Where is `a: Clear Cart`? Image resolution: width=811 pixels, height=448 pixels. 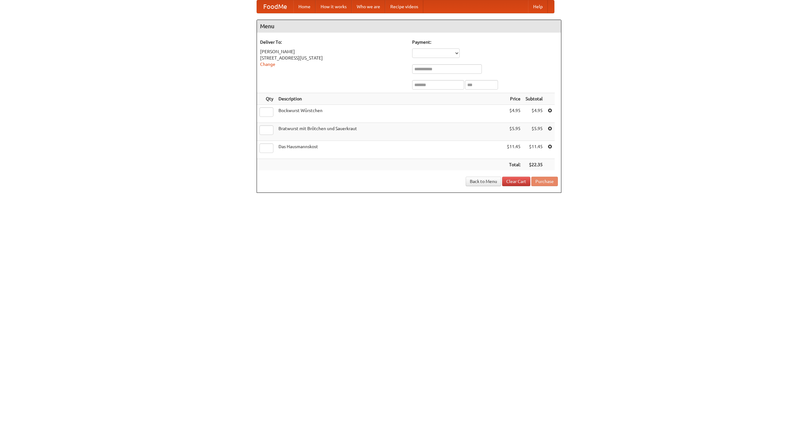
a: Clear Cart is located at coordinates (516, 181).